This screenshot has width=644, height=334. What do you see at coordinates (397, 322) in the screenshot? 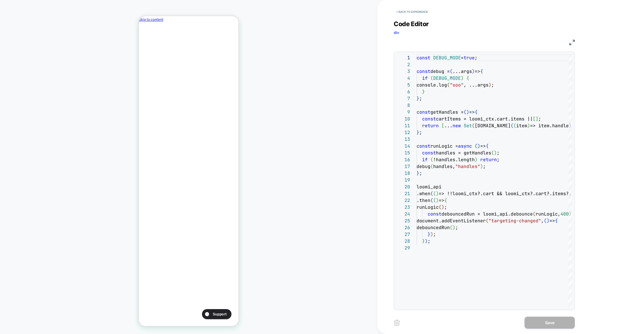
I see `img: delete` at bounding box center [397, 322].